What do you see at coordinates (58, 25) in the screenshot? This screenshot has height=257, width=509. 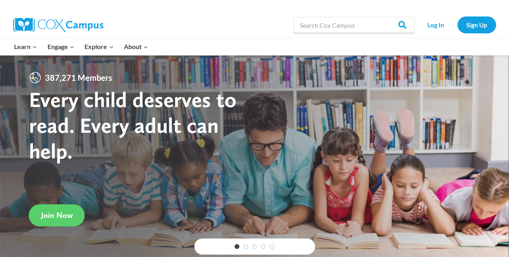 I see `img: Cox Campus` at bounding box center [58, 25].